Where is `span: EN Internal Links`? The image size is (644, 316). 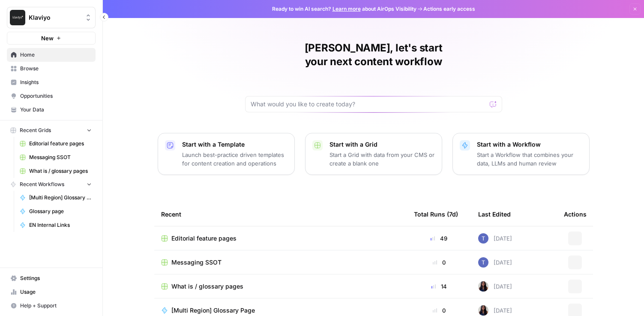 span: EN Internal Links is located at coordinates (61, 225).